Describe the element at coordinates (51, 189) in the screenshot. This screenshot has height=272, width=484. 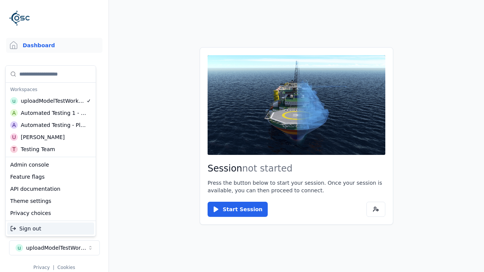
I see `div: API documentation` at that location.